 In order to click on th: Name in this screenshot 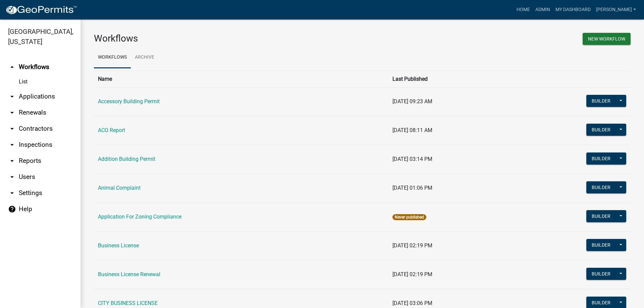, I will do `click(241, 79)`.